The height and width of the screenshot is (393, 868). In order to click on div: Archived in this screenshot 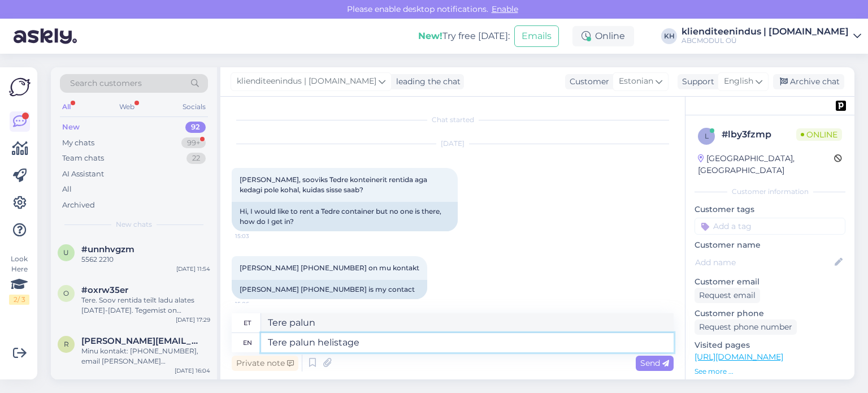, I will do `click(78, 205)`.